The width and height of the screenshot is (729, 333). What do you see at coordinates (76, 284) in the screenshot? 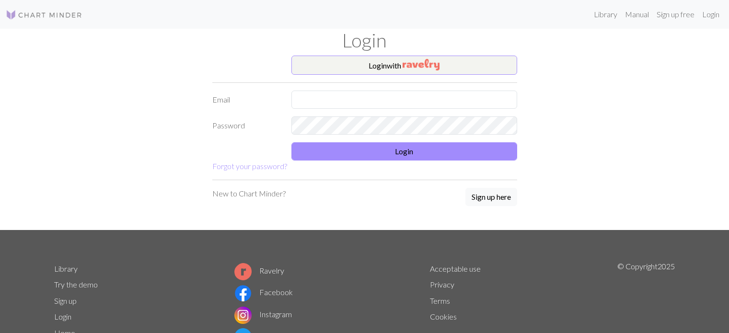
I see `a: Try the demo` at bounding box center [76, 284].